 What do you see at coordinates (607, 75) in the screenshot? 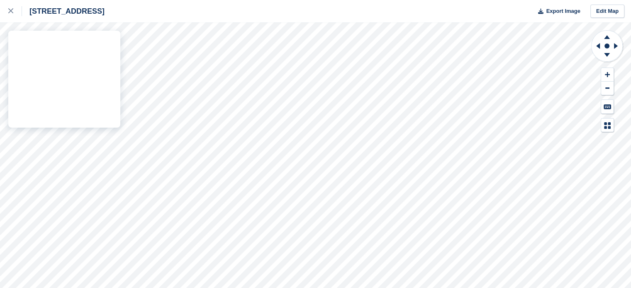
I see `button: Zoom In` at bounding box center [607, 75].